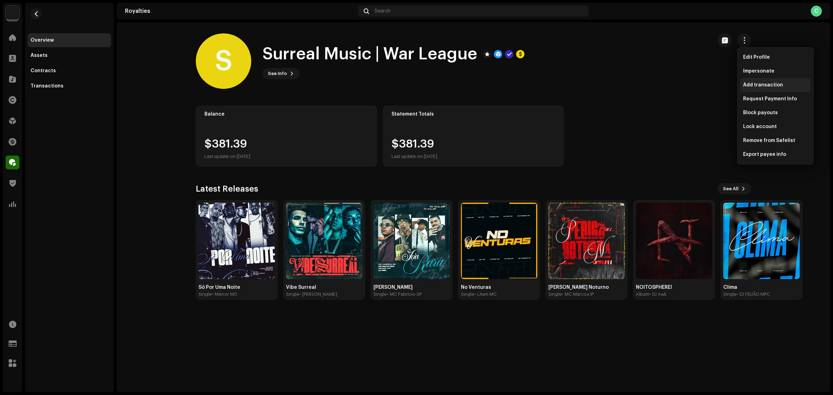  Describe the element at coordinates (404, 294) in the screenshot. I see `div: • MC Fabrício SP` at that location.